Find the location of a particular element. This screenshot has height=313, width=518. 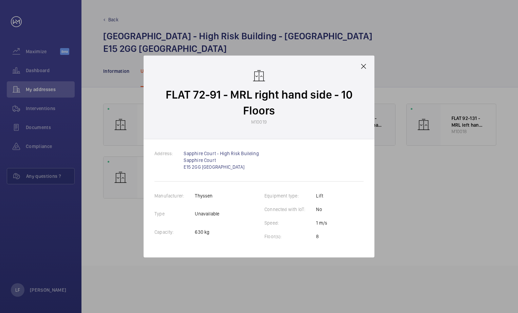

p: Thyssen is located at coordinates (207, 196).